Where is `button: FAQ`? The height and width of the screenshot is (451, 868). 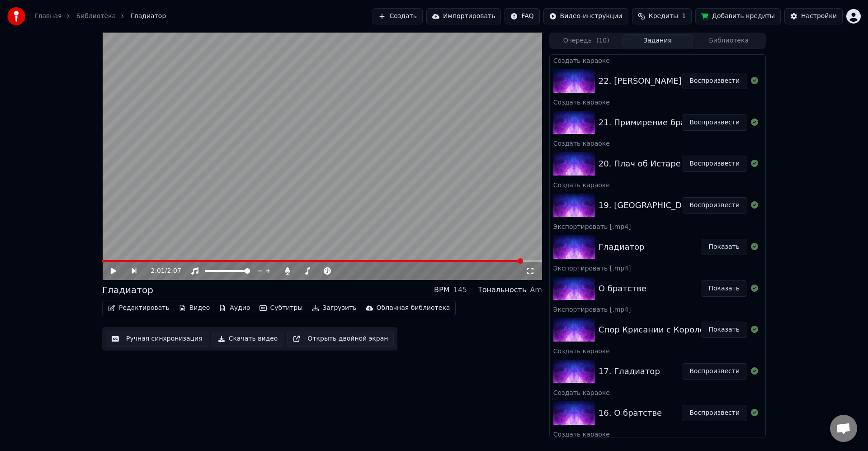
button: FAQ is located at coordinates (521, 17).